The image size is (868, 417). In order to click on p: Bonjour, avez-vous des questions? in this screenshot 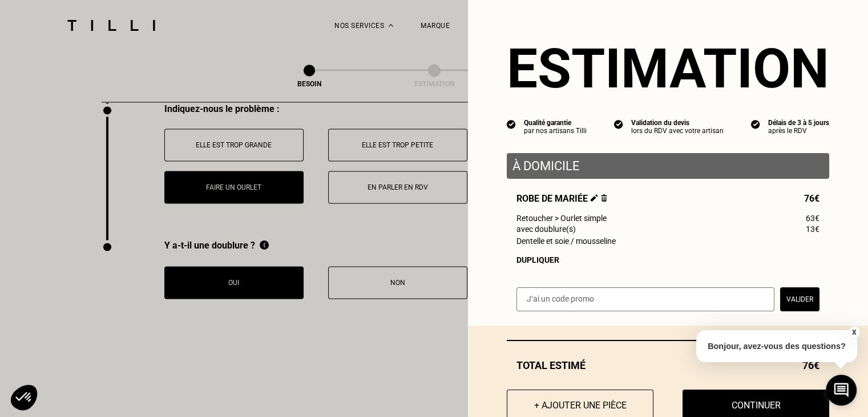, I will do `click(777, 346)`.